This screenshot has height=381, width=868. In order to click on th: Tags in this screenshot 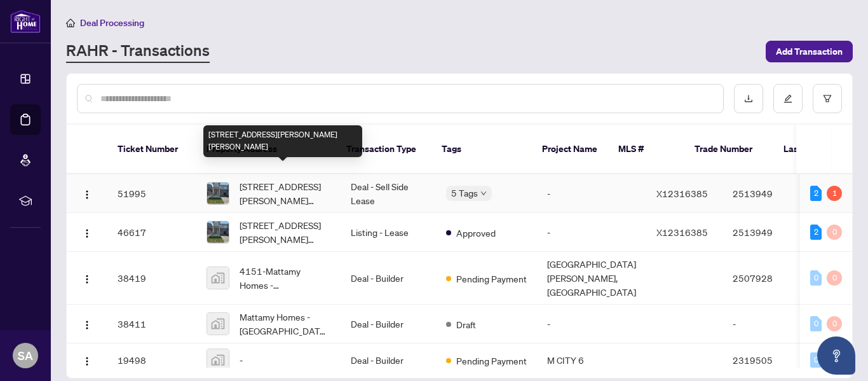, I will do `click(481, 150)`.